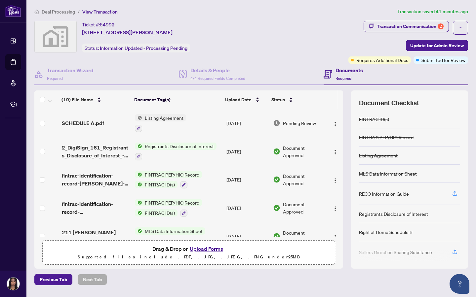  Describe the element at coordinates (238, 100) in the screenshot. I see `span: Upload Date` at that location.